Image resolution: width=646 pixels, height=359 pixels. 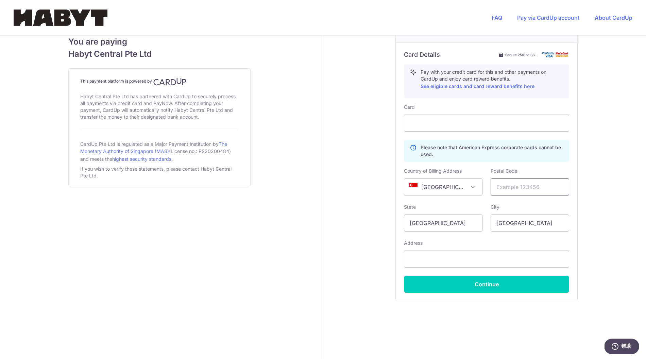 I want to click on h6: Card Details, so click(x=422, y=55).